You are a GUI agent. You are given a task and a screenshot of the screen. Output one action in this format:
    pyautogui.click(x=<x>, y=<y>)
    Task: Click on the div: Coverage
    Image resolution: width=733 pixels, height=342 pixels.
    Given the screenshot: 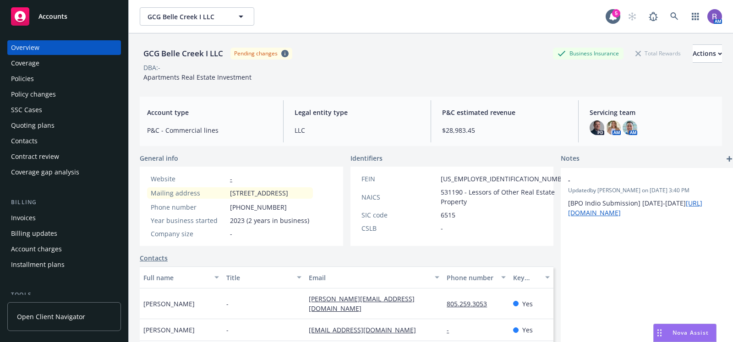 What is the action you would take?
    pyautogui.click(x=25, y=63)
    